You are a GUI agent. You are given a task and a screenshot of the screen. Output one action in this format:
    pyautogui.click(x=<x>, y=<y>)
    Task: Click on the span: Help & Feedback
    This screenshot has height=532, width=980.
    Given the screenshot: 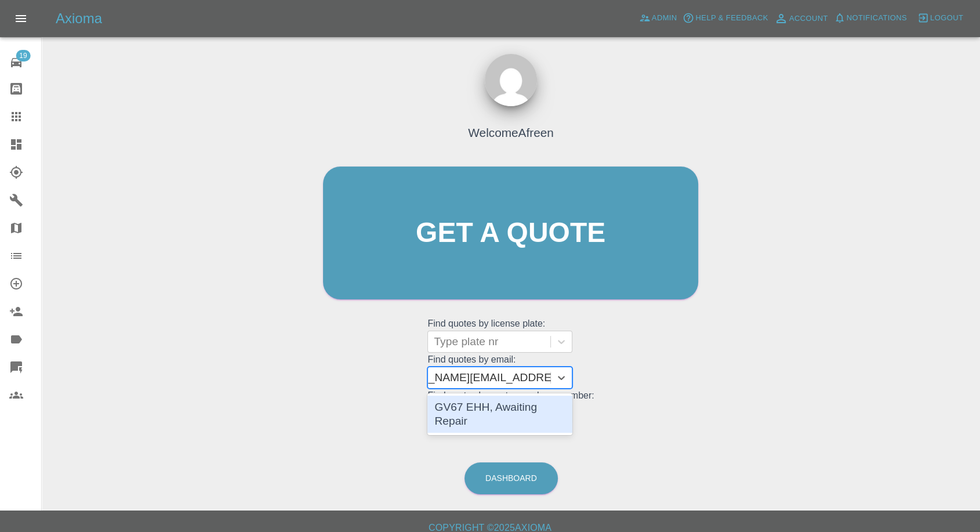 What is the action you would take?
    pyautogui.click(x=732, y=18)
    